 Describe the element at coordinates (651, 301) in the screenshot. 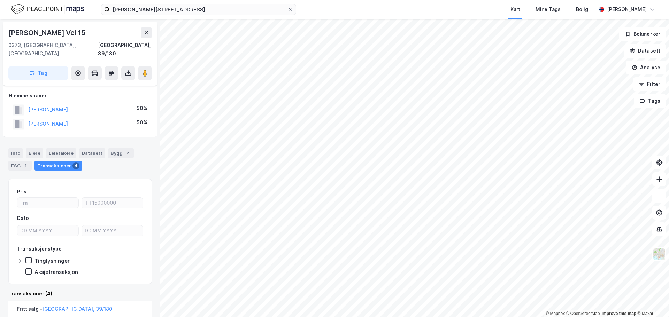

I see `div: Kontrollprogram for chat` at that location.